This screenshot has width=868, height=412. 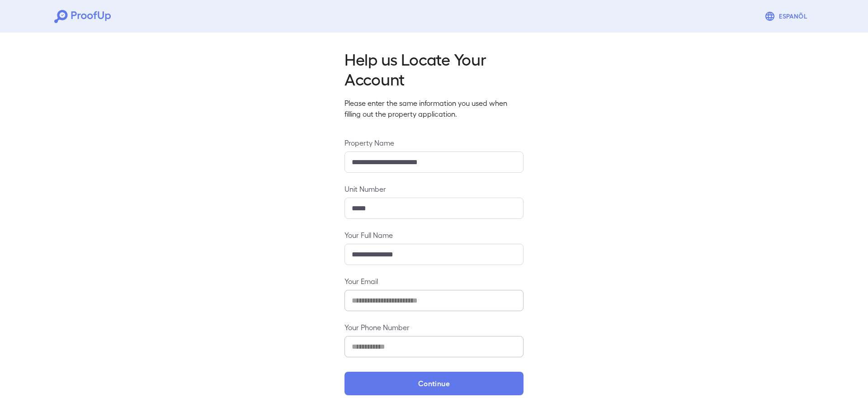 I want to click on button: Espanõl, so click(x=787, y=16).